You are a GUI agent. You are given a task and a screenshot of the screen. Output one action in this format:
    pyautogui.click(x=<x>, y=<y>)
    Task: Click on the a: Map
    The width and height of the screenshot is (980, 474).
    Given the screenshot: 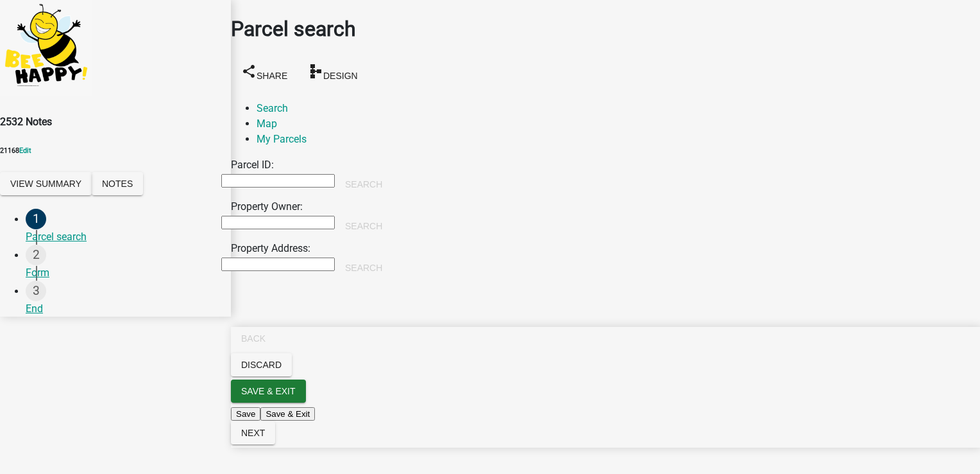 What is the action you would take?
    pyautogui.click(x=267, y=123)
    